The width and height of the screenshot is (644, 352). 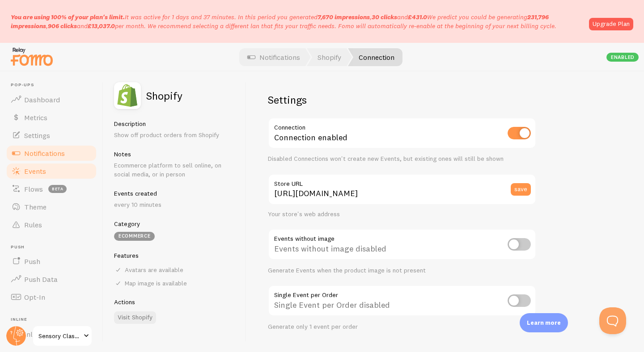 I want to click on span: , and, so click(x=372, y=17).